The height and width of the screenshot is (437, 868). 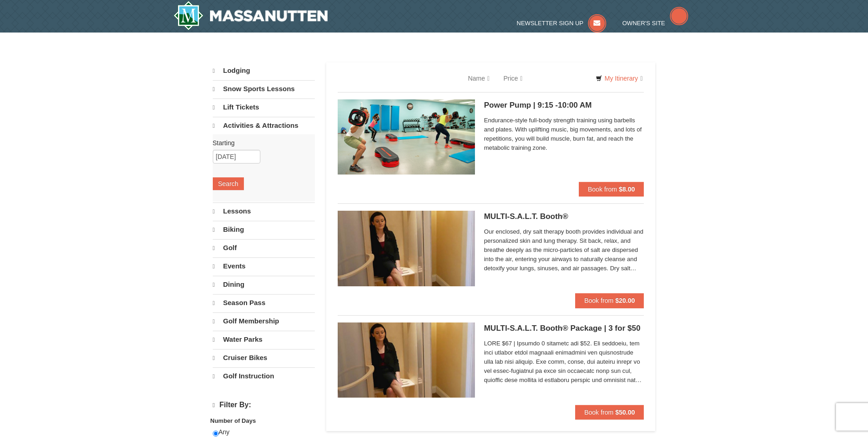 I want to click on a: Golf Membership, so click(x=264, y=321).